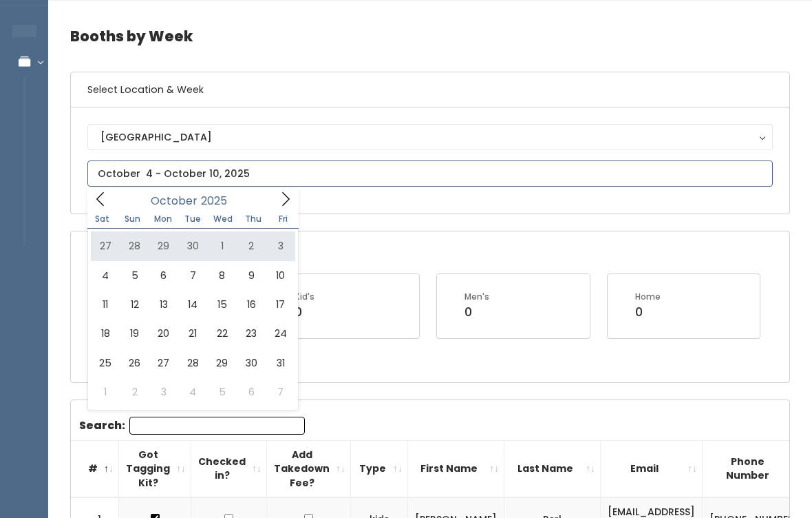  Describe the element at coordinates (280, 275) in the screenshot. I see `span: October 10, 2025` at that location.